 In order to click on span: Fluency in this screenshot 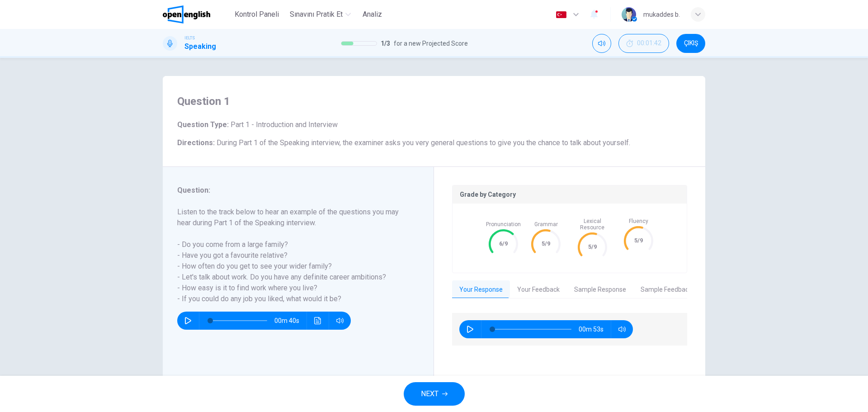, I will do `click(639, 221)`.